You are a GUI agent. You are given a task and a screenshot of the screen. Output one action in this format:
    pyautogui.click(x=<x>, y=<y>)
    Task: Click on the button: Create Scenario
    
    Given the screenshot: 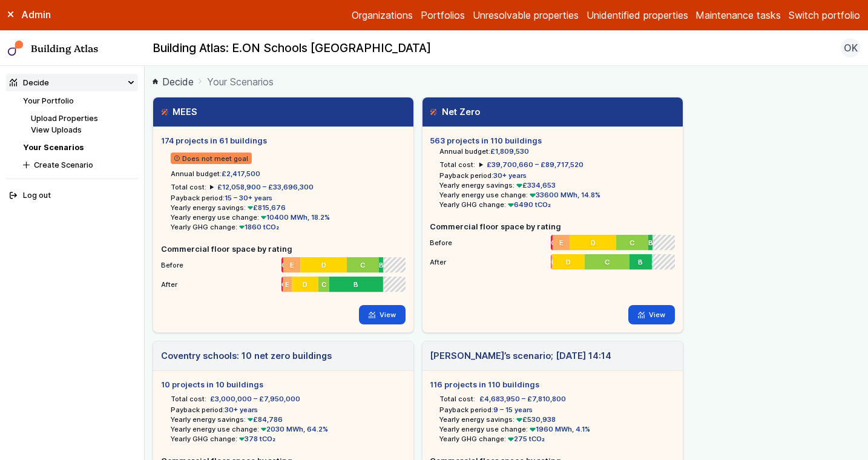 What is the action you would take?
    pyautogui.click(x=79, y=165)
    